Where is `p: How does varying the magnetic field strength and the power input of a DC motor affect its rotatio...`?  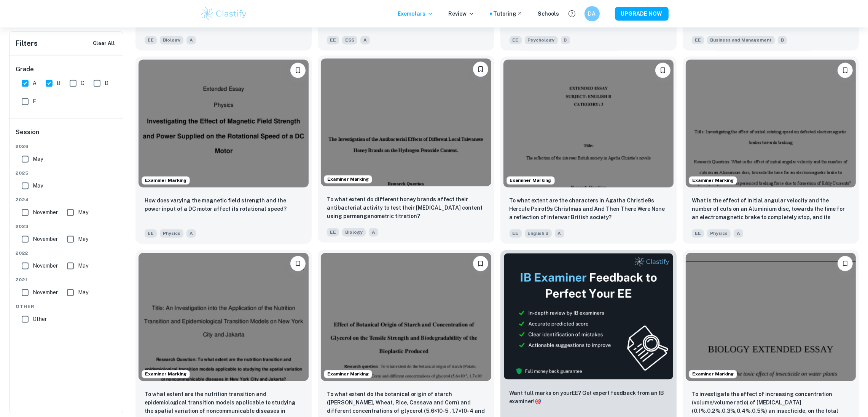 p: How does varying the magnetic field strength and the power input of a DC motor affect its rotatio... is located at coordinates (224, 204).